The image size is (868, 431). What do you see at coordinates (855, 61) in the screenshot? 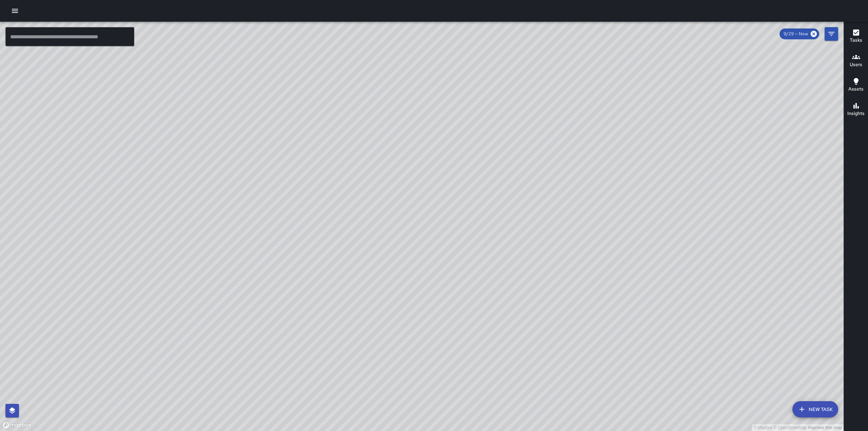
I see `button: Users` at bounding box center [855, 61].